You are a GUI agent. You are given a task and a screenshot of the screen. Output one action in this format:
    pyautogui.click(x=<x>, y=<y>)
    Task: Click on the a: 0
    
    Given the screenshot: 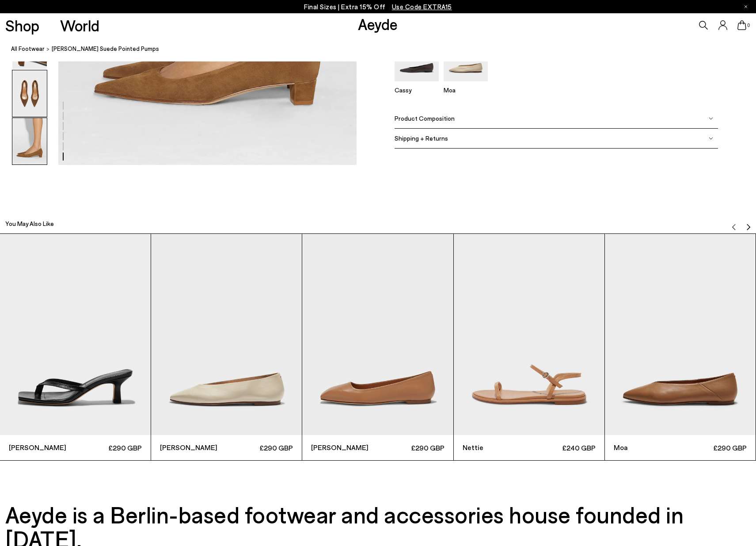 What is the action you would take?
    pyautogui.click(x=742, y=25)
    